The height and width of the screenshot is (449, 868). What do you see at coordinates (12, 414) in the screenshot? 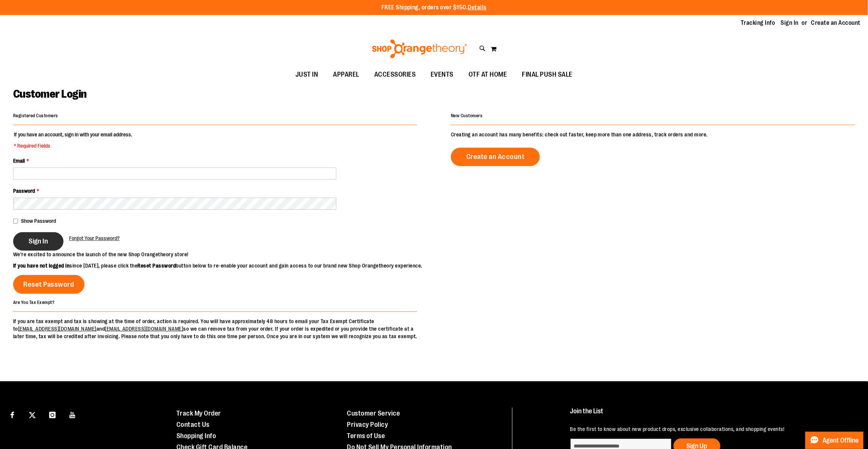
I see `a: Visit our Facebook page` at bounding box center [12, 414].